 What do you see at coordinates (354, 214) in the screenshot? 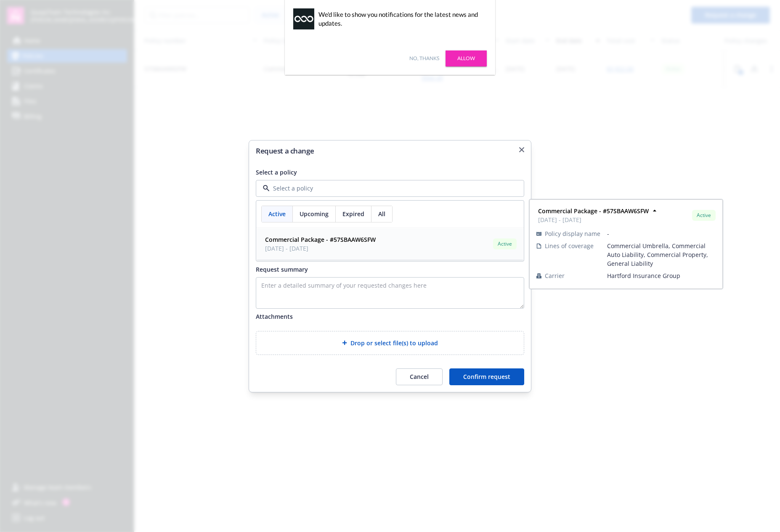
I see `span: Expired` at bounding box center [354, 214].